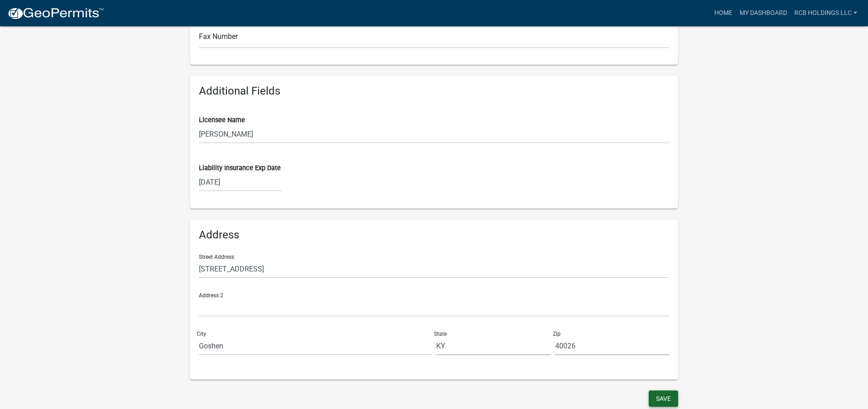  I want to click on label: Liability Insurance Exp Date, so click(240, 169).